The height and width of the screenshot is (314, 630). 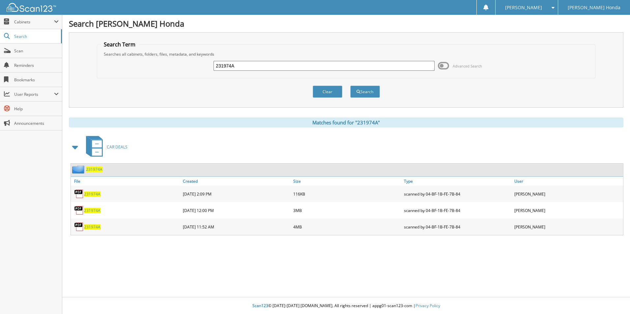 What do you see at coordinates (36, 109) in the screenshot?
I see `span: Help` at bounding box center [36, 109].